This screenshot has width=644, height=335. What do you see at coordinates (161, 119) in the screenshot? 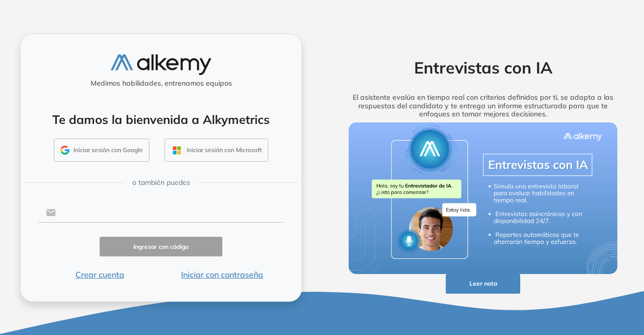
I see `h4: Te damos la bienvenida a Alkymetrics` at bounding box center [161, 119].